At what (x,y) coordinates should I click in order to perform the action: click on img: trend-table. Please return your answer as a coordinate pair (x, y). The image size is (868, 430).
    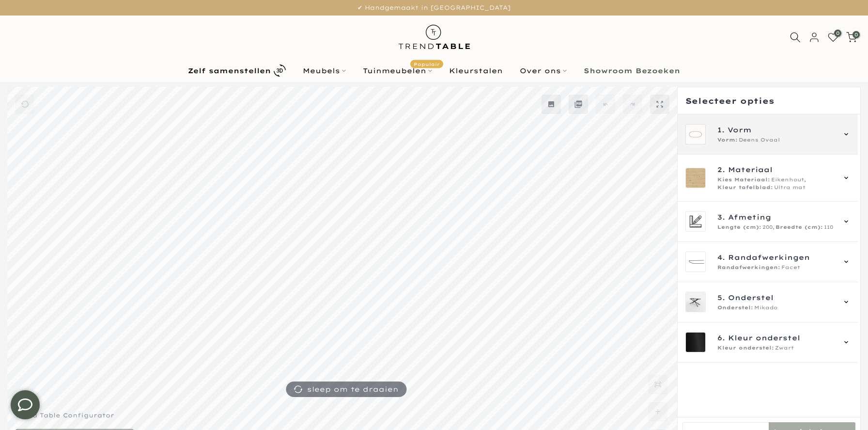
    Looking at the image, I should click on (434, 37).